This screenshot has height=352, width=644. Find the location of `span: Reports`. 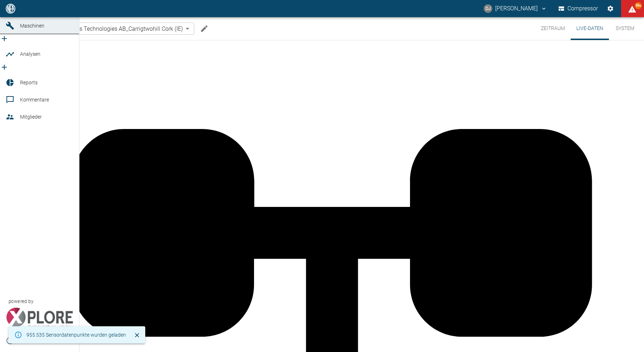

span: Reports is located at coordinates (28, 83).